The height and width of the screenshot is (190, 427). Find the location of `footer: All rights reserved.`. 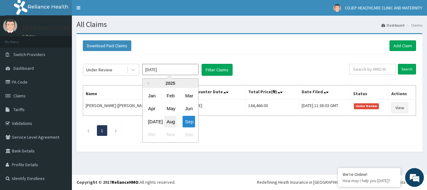

footer: All rights reserved. is located at coordinates (249, 182).